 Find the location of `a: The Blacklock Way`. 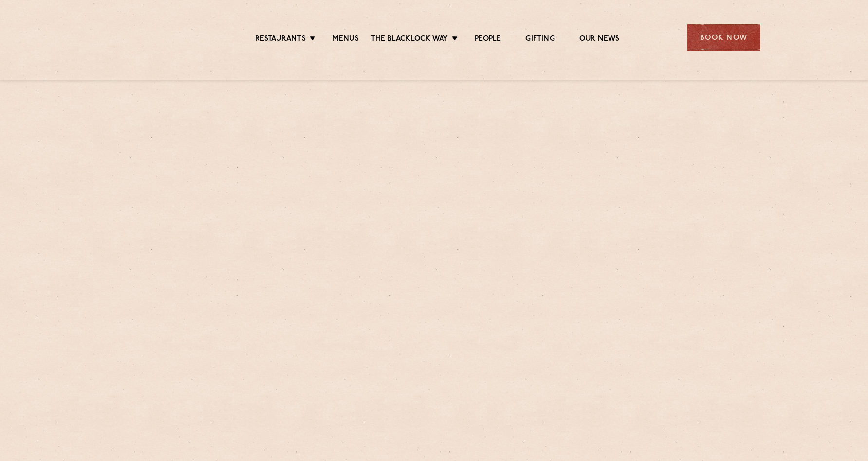

a: The Blacklock Way is located at coordinates (409, 40).